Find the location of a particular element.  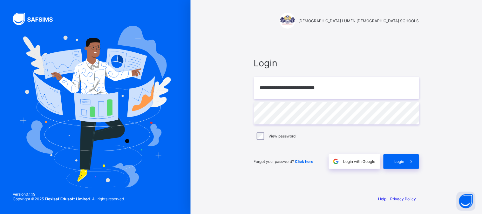

a: Help is located at coordinates (383, 199).